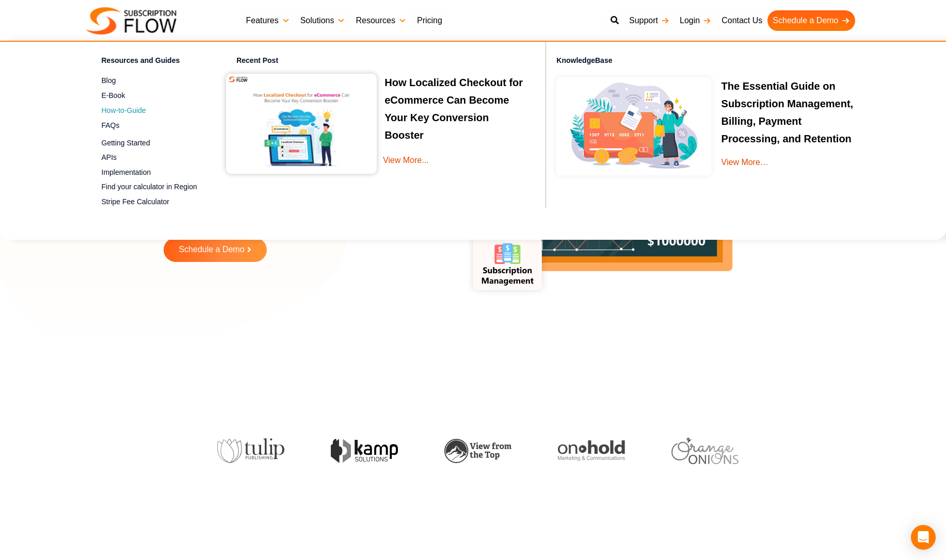 This screenshot has height=560, width=946. Describe the element at coordinates (126, 172) in the screenshot. I see `span: Implementation` at that location.